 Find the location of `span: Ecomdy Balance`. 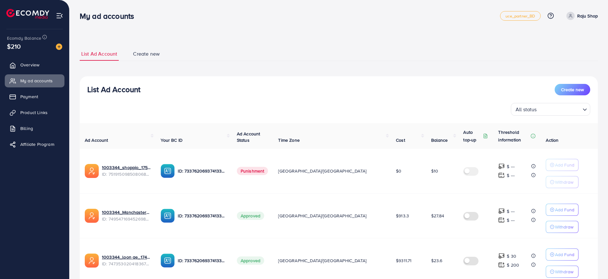

span: Ecomdy Balance is located at coordinates (24, 38).